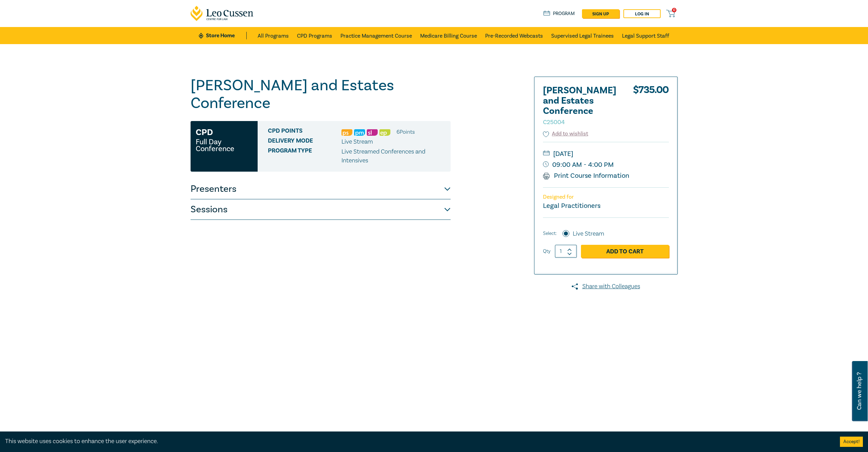  Describe the element at coordinates (674, 10) in the screenshot. I see `span: 0` at that location.